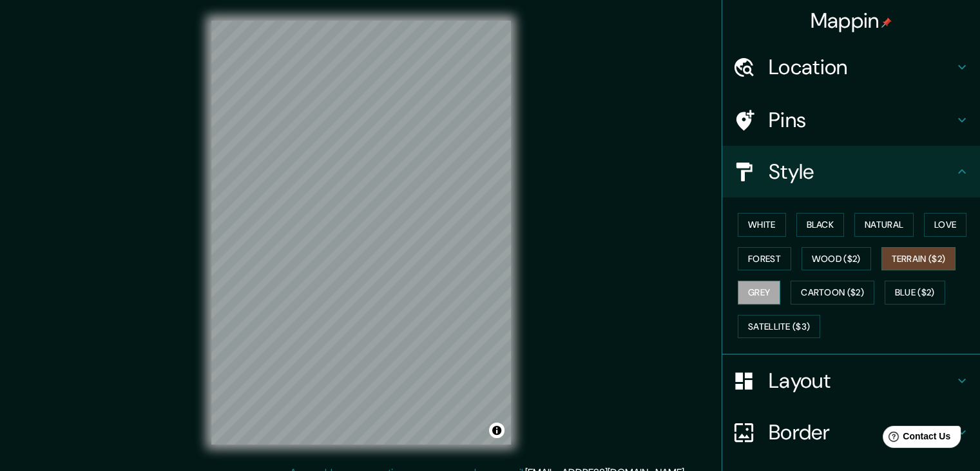 This screenshot has height=471, width=980. I want to click on div: Location, so click(851, 67).